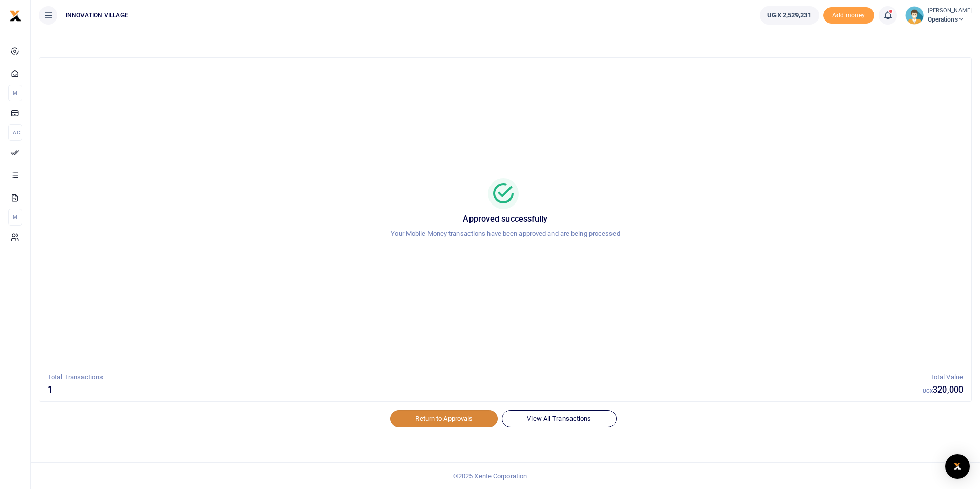  Describe the element at coordinates (97, 16) in the screenshot. I see `span: INNOVATION VILLAGE` at that location.